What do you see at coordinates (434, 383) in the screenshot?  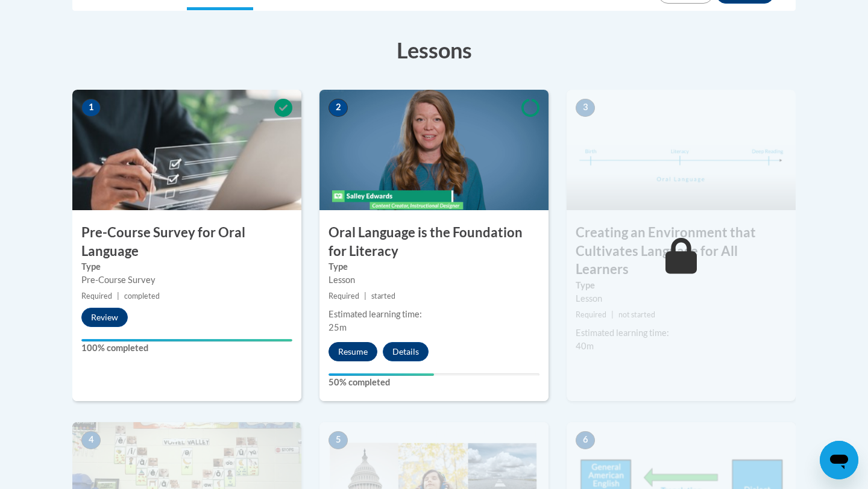 I see `label: 50% completed` at bounding box center [434, 383].